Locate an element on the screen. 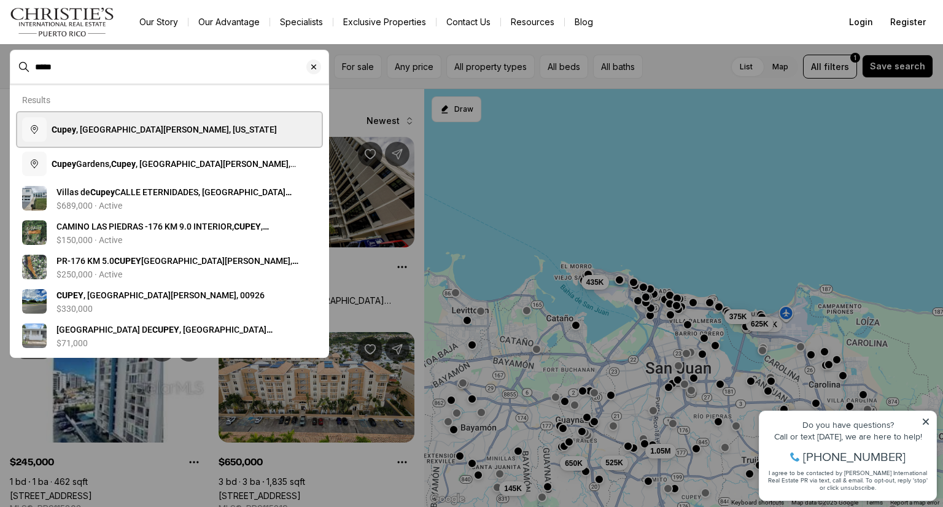  p: $71,000 is located at coordinates (72, 343).